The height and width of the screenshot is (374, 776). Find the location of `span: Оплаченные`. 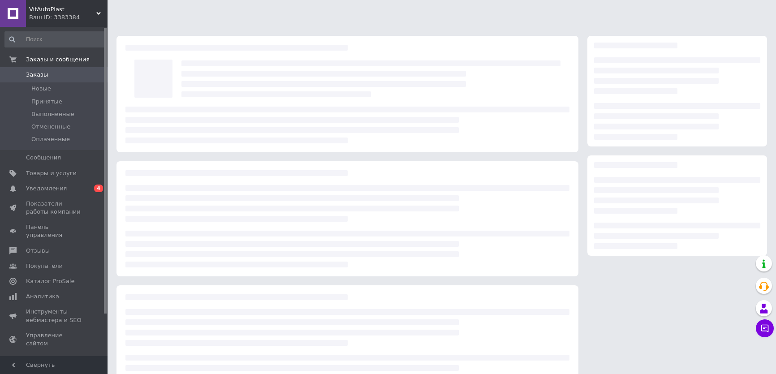

span: Оплаченные is located at coordinates (51, 139).